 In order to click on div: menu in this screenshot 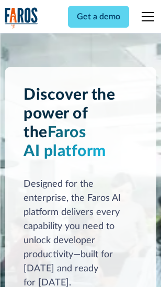, I will do `click(146, 17)`.